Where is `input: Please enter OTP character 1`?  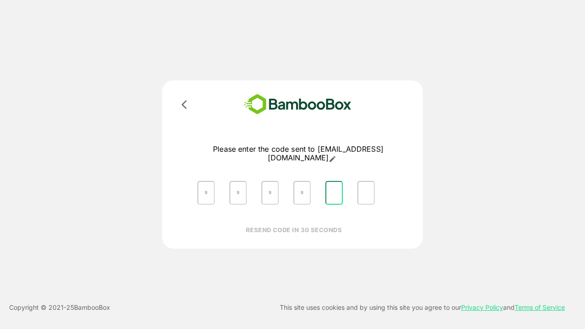 input: Please enter OTP character 1 is located at coordinates (206, 193).